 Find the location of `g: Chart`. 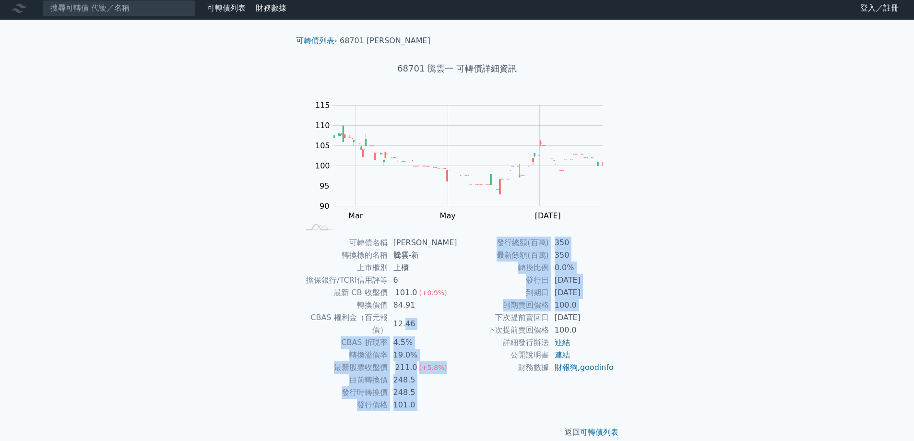

g: Chart is located at coordinates (464, 160).